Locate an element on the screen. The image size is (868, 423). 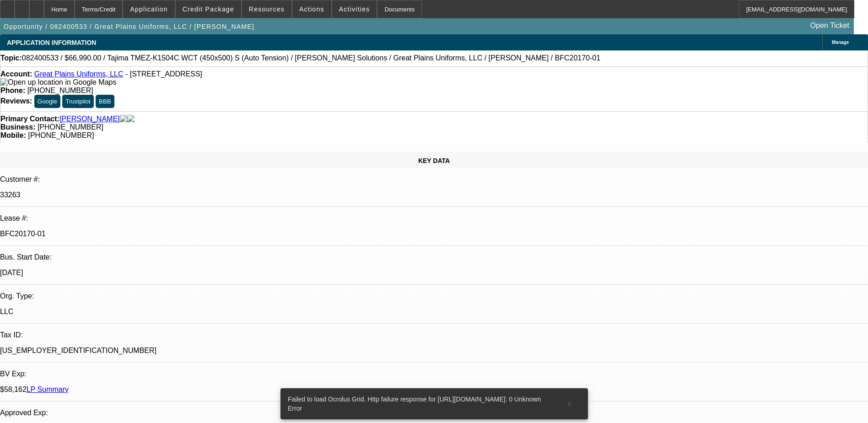
span: APPLICATION INFORMATION is located at coordinates (51, 42).